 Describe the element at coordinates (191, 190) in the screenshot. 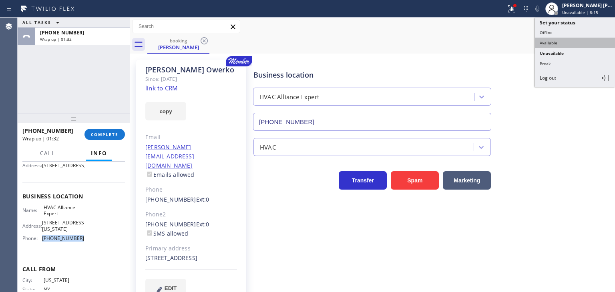

I see `div: Phone` at that location.